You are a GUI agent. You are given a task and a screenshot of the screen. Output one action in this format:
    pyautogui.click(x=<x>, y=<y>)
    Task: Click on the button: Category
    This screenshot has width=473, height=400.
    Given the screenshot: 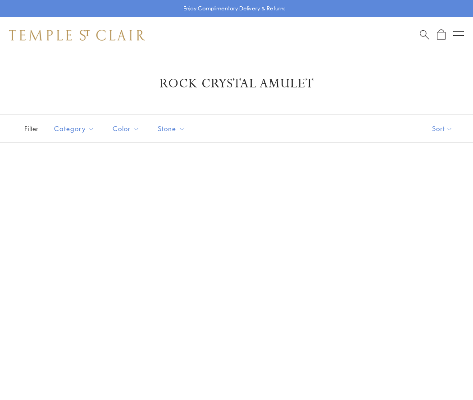 What is the action you would take?
    pyautogui.click(x=74, y=128)
    